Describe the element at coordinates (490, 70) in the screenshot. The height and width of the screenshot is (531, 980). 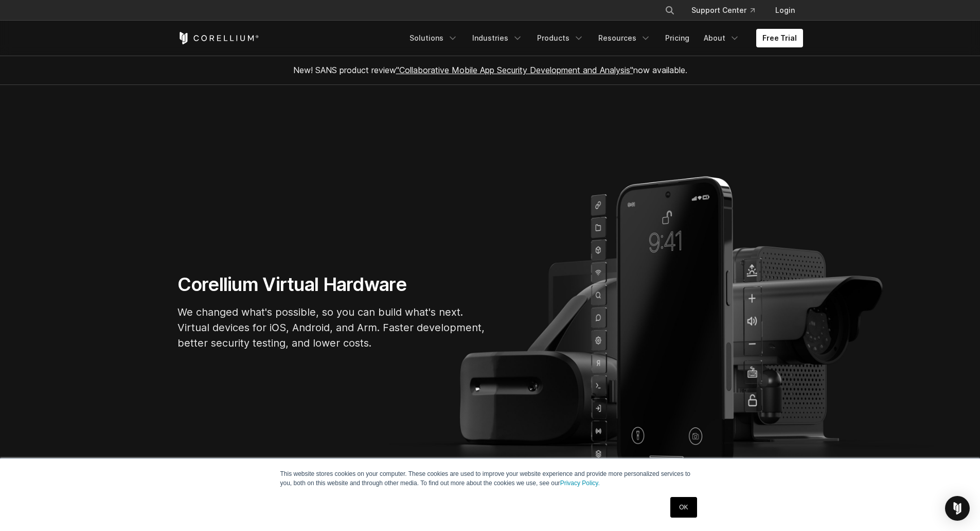
I see `span: New! SANS product review now available.` at that location.